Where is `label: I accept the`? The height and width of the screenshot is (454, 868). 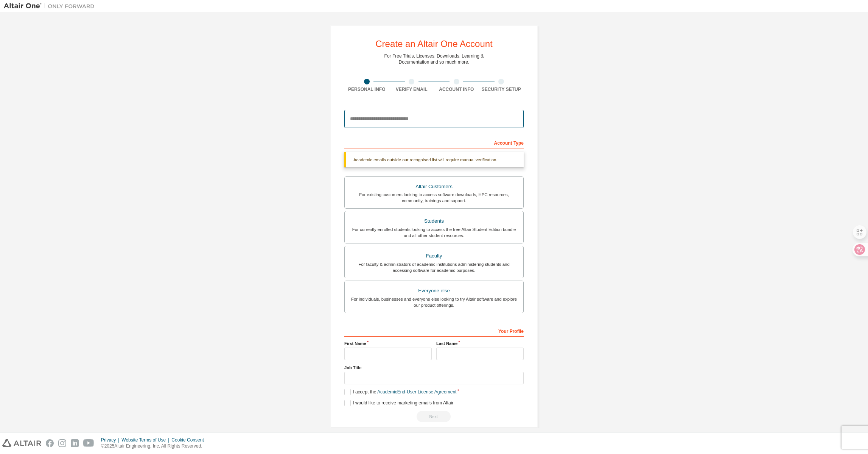
label: I accept the is located at coordinates (400, 392).